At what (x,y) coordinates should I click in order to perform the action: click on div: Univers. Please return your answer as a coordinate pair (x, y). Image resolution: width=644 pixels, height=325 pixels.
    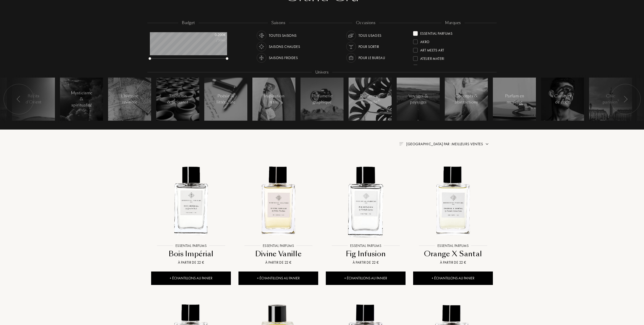
    Looking at the image, I should click on (322, 72).